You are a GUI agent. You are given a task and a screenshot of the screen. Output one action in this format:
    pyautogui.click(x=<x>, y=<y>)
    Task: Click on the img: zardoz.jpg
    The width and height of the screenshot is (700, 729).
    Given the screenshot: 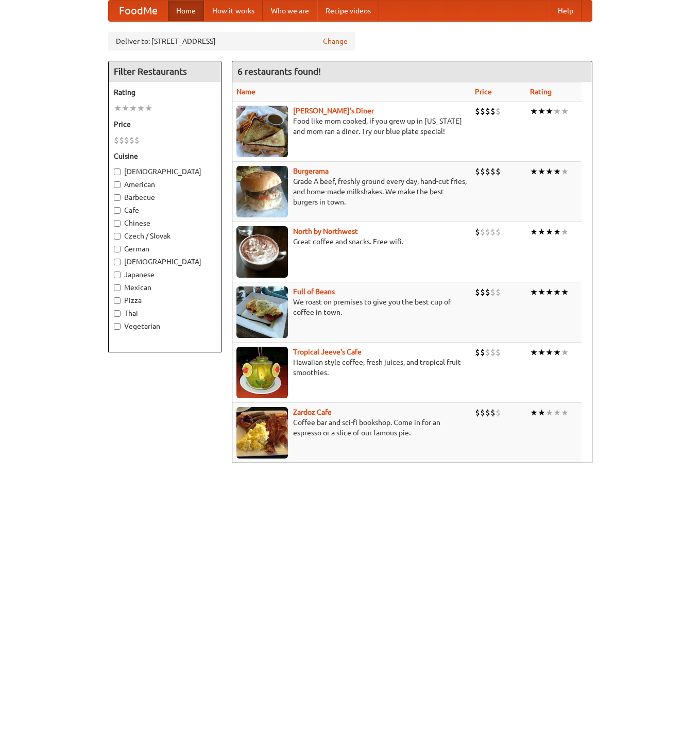 What is the action you would take?
    pyautogui.click(x=262, y=433)
    